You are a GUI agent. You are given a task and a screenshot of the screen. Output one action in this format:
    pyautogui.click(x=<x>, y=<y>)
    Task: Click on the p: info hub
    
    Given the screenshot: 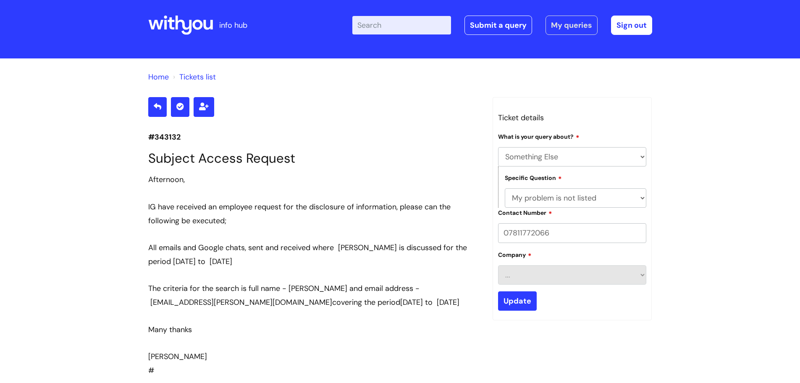 What is the action you would take?
    pyautogui.click(x=233, y=25)
    